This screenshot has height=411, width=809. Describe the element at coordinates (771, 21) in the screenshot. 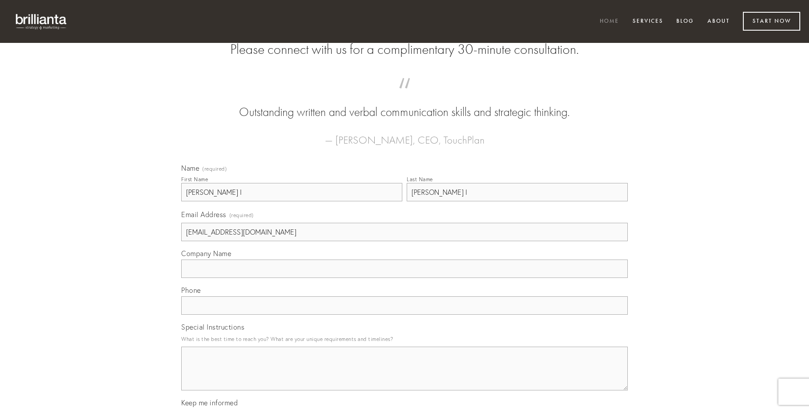

I see `a: Start Now` at that location.